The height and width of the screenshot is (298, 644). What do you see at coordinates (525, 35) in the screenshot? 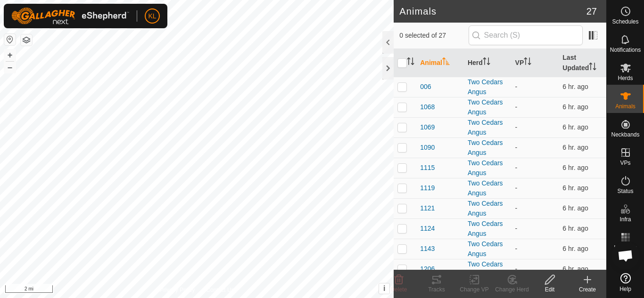
I see `input: Search (S)` at bounding box center [525, 35].